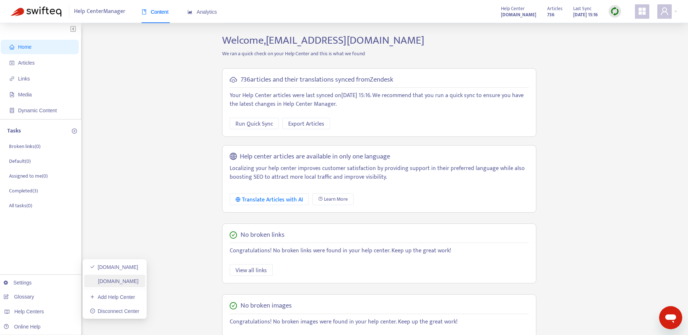  Describe the element at coordinates (24, 79) in the screenshot. I see `span: Links` at that location.